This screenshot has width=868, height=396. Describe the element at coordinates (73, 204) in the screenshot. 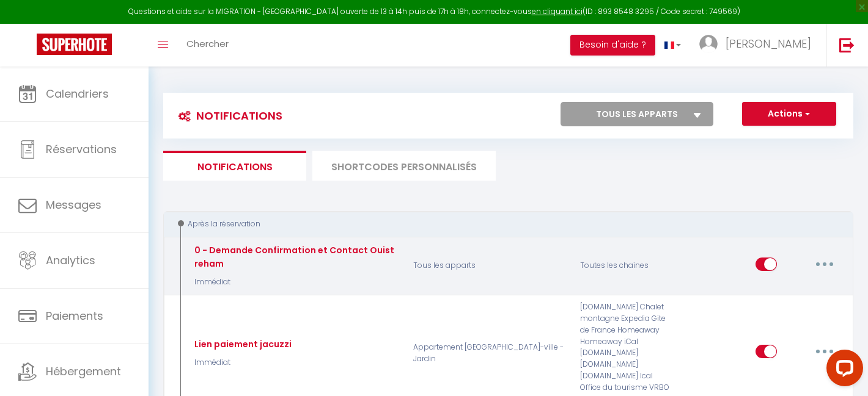

I see `span: Messages` at that location.